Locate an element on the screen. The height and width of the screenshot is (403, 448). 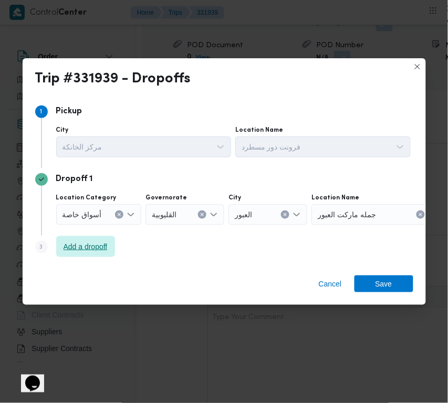
label: Governorate is located at coordinates (166, 198).